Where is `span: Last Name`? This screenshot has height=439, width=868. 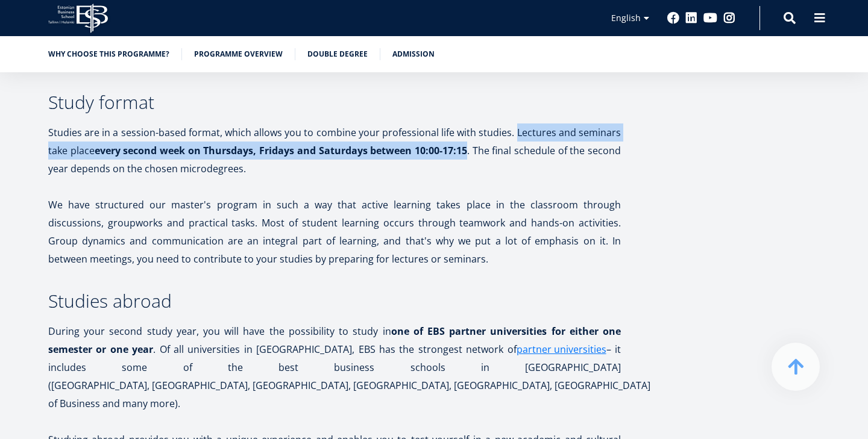 span: Last Name is located at coordinates (306, 6).